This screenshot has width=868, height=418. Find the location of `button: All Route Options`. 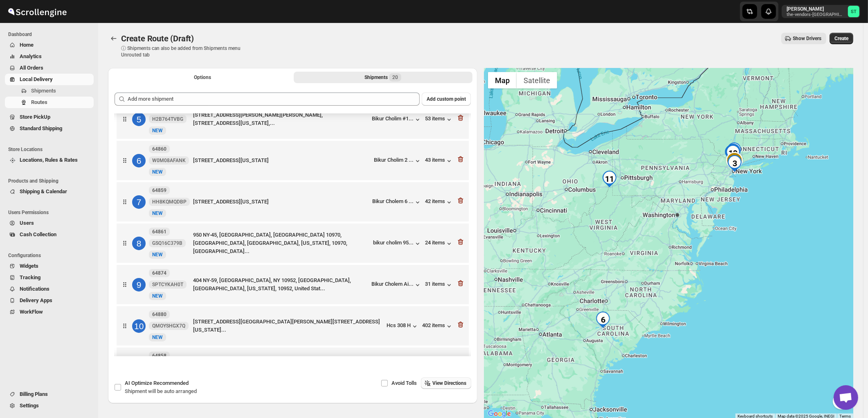

button: All Route Options is located at coordinates (203, 78).